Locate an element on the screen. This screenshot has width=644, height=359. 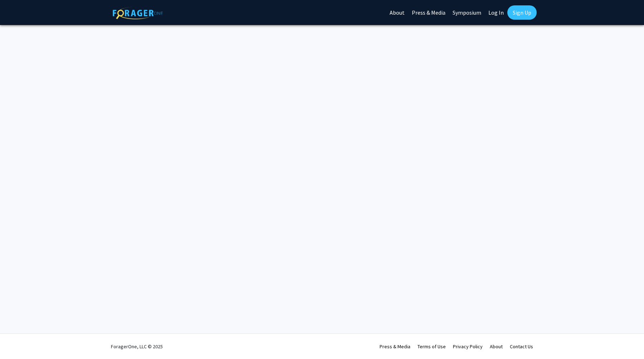
a: Press & Media is located at coordinates (395, 346).